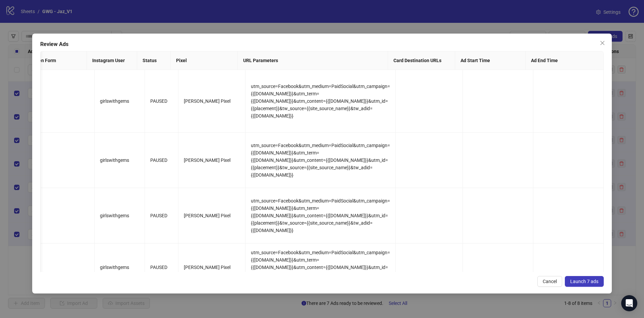 The height and width of the screenshot is (318, 644). Describe the element at coordinates (490, 61) in the screenshot. I see `th: Ad Start Time` at that location.